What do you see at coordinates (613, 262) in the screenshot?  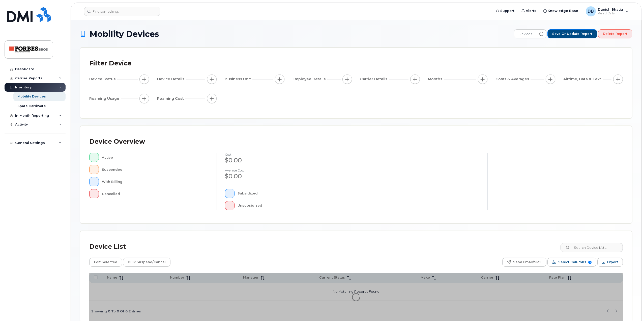 I see `span: Export` at bounding box center [613, 262].